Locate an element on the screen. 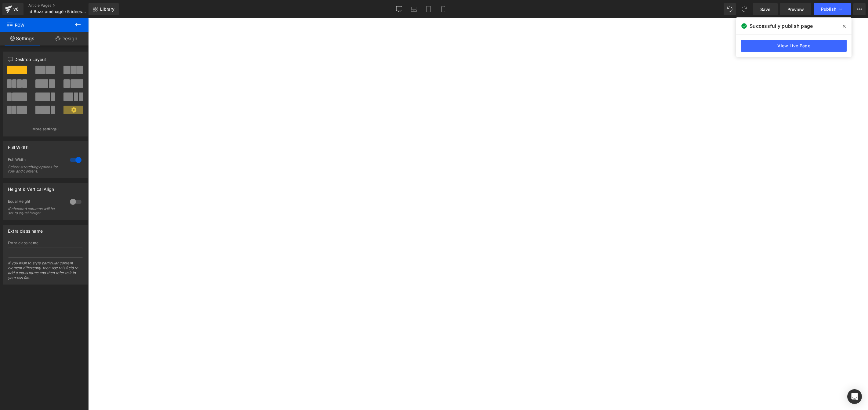 This screenshot has width=868, height=410. span: Save is located at coordinates (765, 9).